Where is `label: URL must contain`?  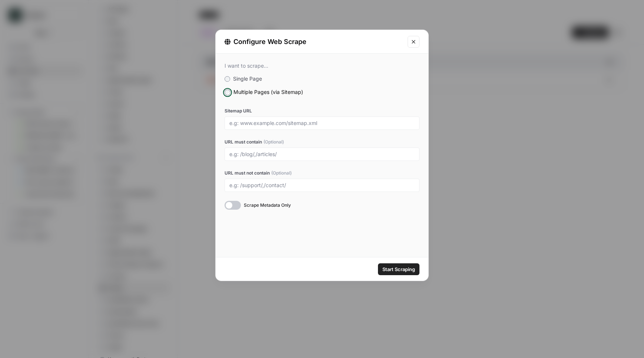 label: URL must contain is located at coordinates (322, 143).